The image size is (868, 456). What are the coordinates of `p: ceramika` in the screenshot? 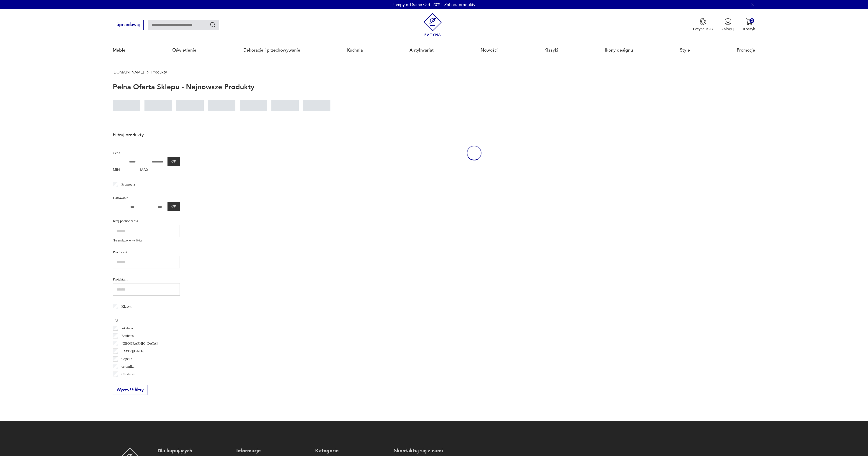 It's located at (128, 366).